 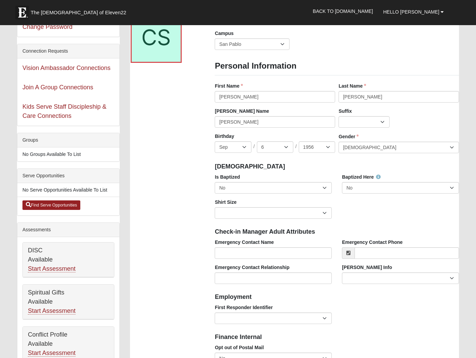 I want to click on li: No Serve Opportunities Available To List, so click(x=68, y=190).